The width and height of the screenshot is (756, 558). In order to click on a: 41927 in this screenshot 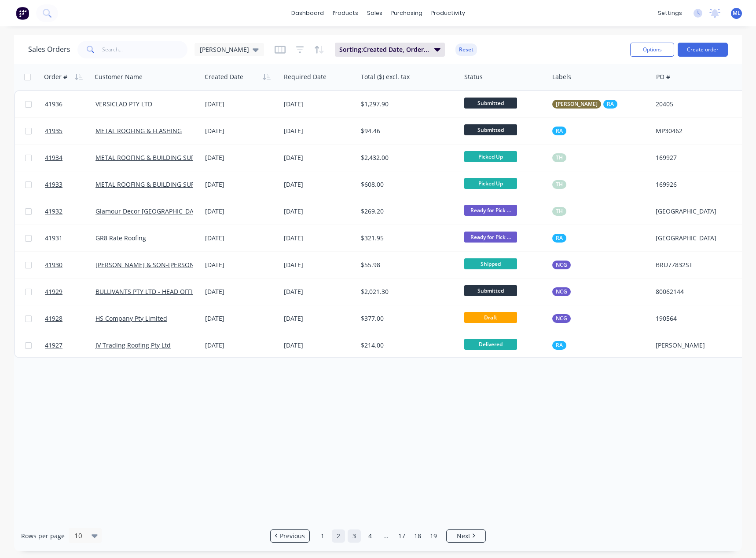, I will do `click(70, 345)`.